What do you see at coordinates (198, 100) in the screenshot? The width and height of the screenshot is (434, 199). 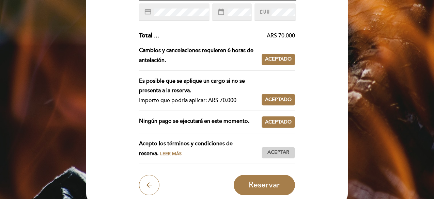 I see `div: Importe que podría aplicar: ARS 70.000` at bounding box center [198, 100].